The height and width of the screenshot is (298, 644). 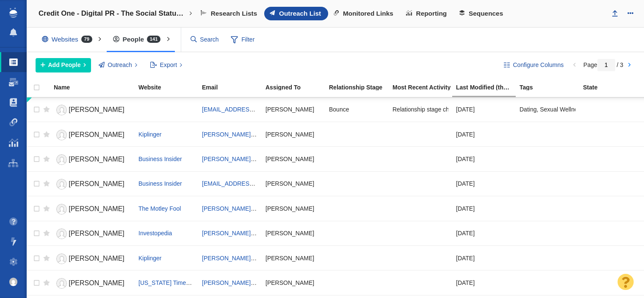 I want to click on button: Configure Columns, so click(x=534, y=65).